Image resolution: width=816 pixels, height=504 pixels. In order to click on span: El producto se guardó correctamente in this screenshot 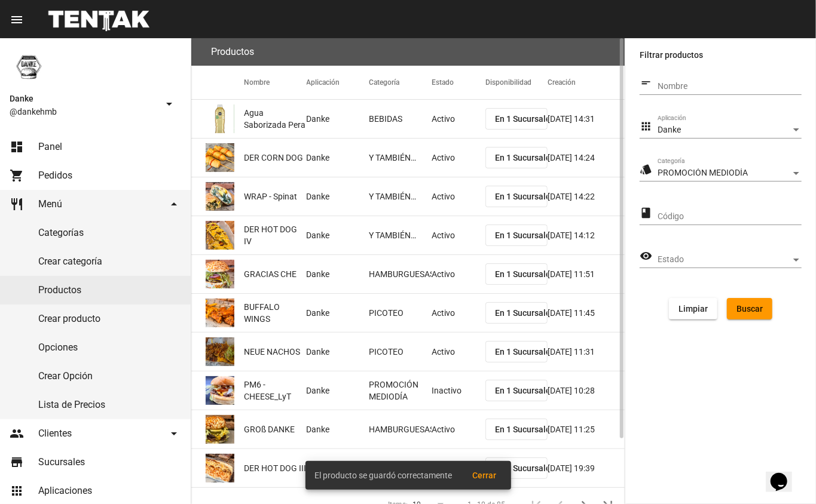, I will do `click(384, 476)`.